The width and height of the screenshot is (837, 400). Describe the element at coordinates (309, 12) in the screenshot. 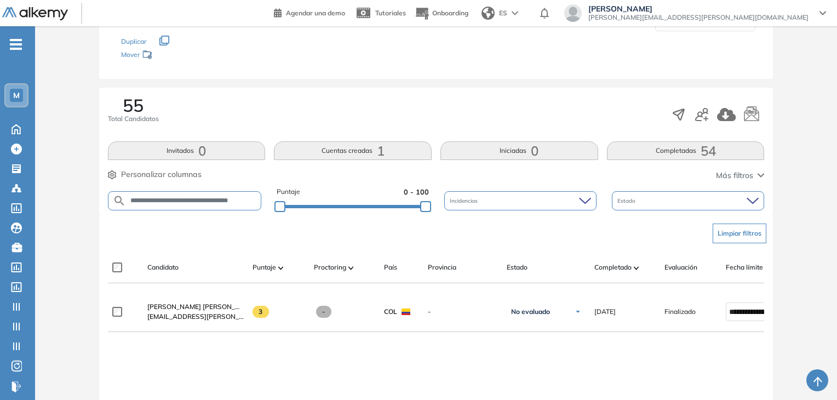

I see `a: Agendar una demo` at that location.